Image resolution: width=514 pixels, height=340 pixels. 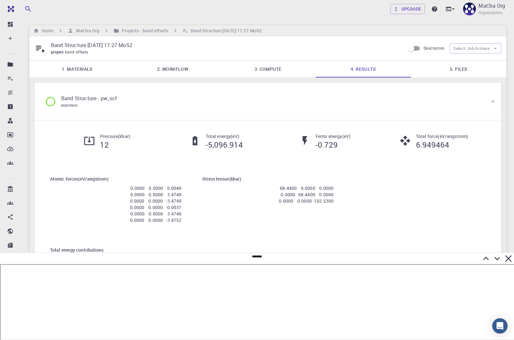 I want to click on h6: Atomic forces ( eV/angstrom ), so click(x=116, y=179).